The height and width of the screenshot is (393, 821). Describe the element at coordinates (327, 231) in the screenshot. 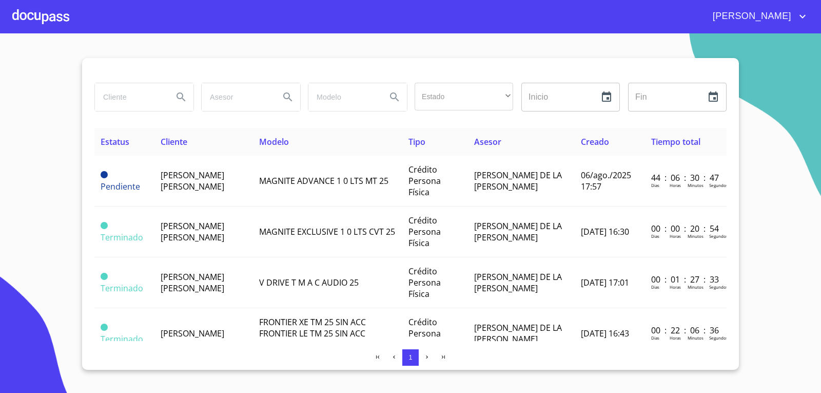

I see `span: MAGNITE EXCLUSIVE 1 0 LTS CVT 25` at that location.